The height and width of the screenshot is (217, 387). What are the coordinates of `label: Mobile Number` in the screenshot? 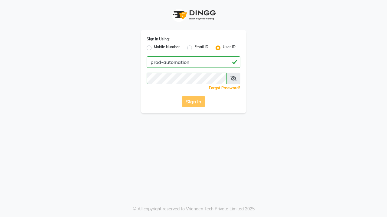 It's located at (167, 48).